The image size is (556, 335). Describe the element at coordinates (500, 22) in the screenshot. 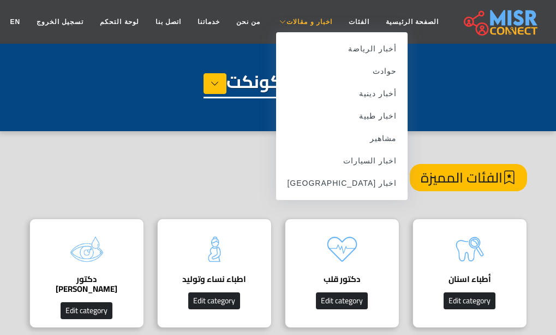

I see `img: main.misr_connect` at that location.